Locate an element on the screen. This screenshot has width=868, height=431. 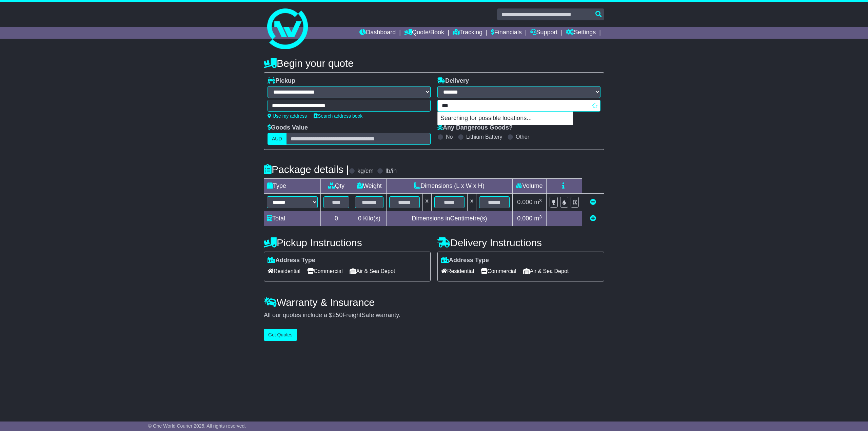
h4: Begin your quote is located at coordinates (434, 63).